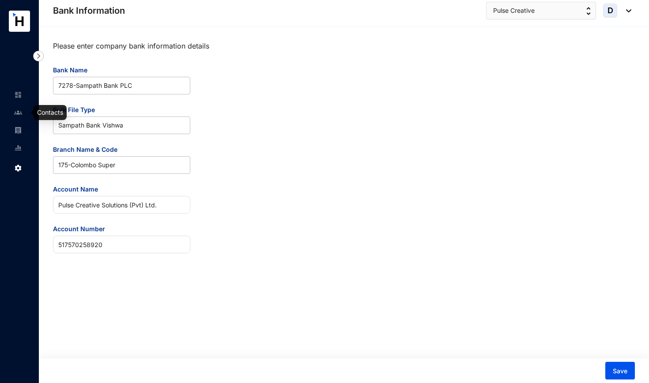 The image size is (649, 383). What do you see at coordinates (82, 229) in the screenshot?
I see `label: Account Number` at bounding box center [82, 229].